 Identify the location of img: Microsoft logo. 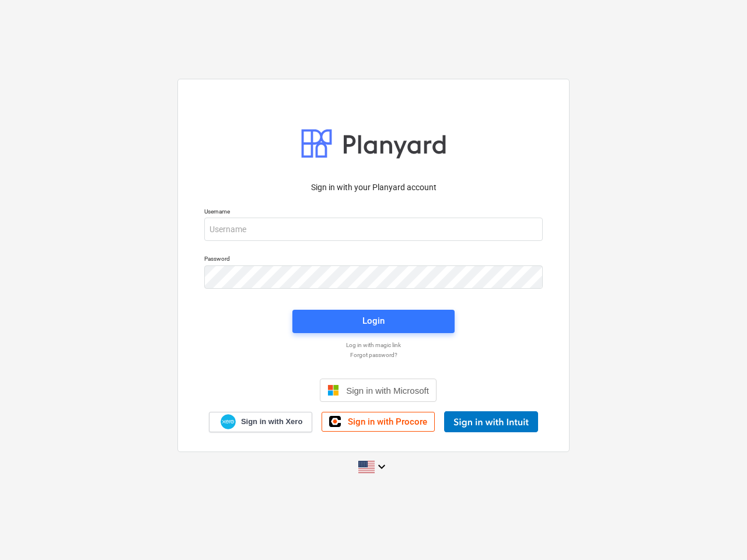
(333, 390).